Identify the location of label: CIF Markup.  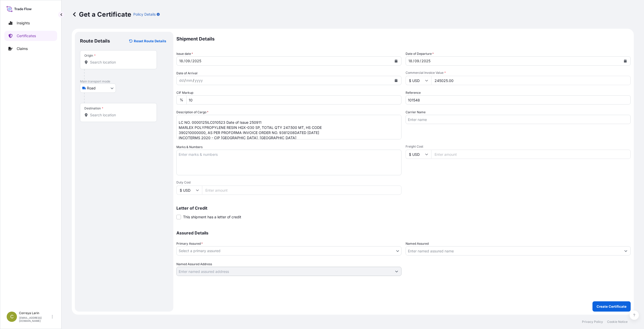
(185, 93).